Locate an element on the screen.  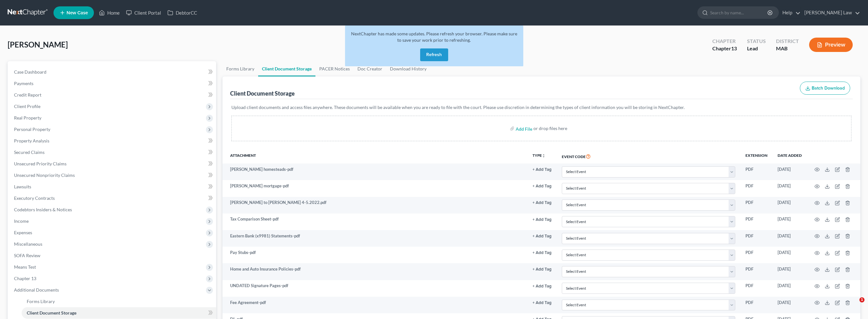
button: Batch Download is located at coordinates (825, 88).